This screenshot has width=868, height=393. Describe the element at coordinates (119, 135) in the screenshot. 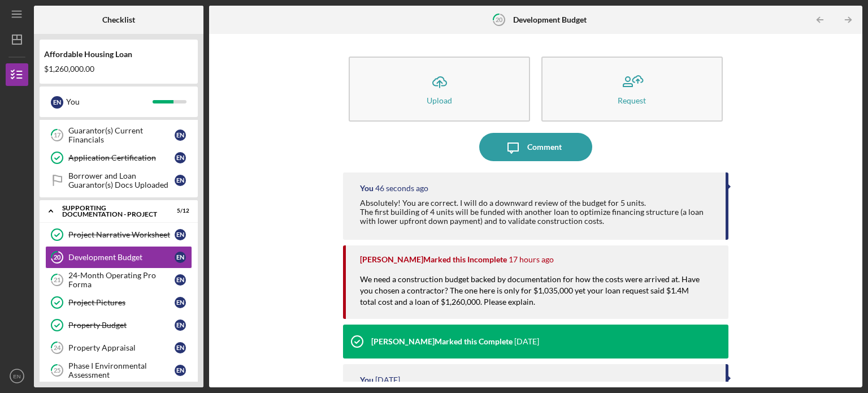

I see `a: 17Guarantor(s) Current FinancialsEN` at that location.